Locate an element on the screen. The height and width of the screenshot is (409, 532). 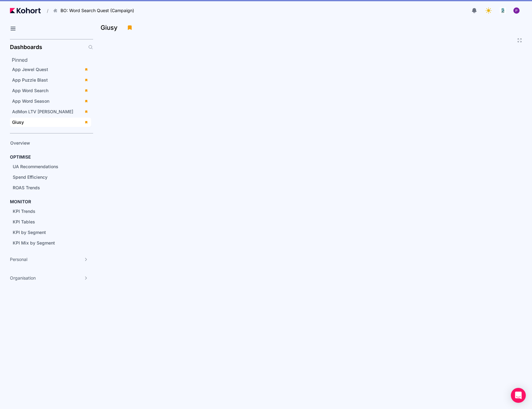
span: App Jewel Quest is located at coordinates (30, 69).